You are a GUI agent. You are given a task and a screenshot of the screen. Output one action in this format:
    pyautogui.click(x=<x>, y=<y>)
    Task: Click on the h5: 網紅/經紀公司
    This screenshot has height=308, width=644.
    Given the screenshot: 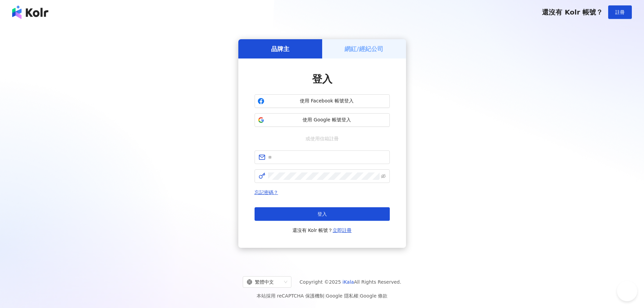 What is the action you would take?
    pyautogui.click(x=364, y=49)
    